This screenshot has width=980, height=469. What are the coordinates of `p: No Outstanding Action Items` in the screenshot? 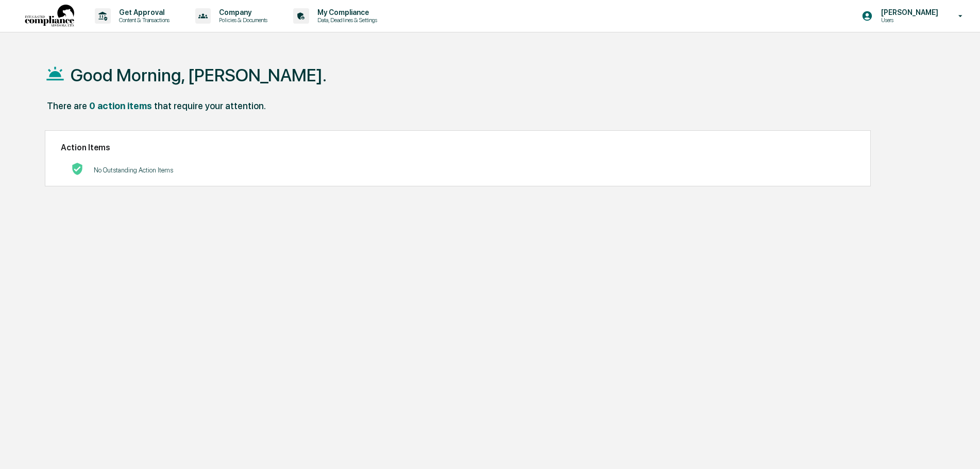 It's located at (134, 170).